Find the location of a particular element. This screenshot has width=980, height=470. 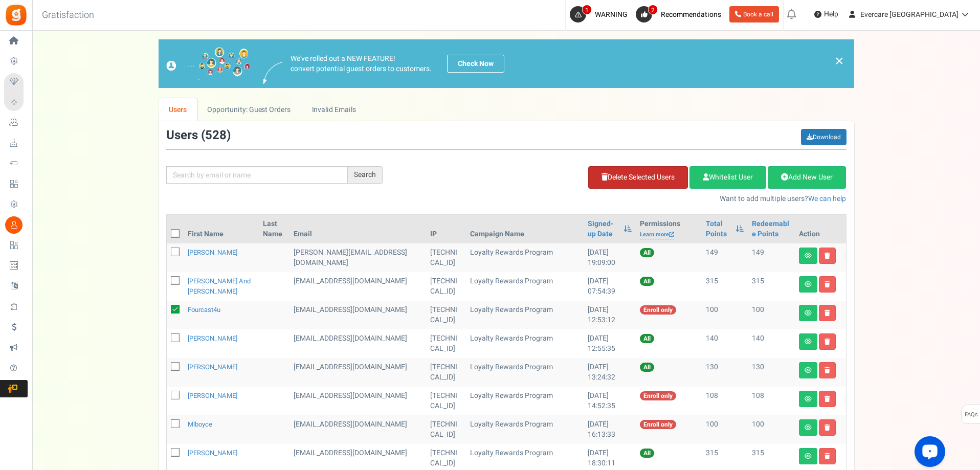

button: Open LiveChat chat widget is located at coordinates (23, 19).